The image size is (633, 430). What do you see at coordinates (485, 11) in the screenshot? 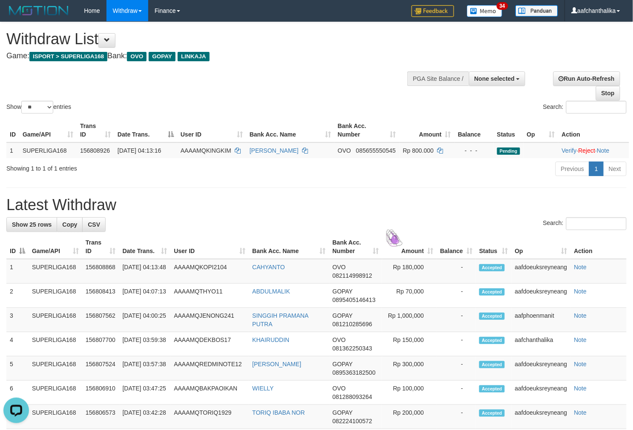
I see `img: Button%20Memo.svg` at bounding box center [485, 11].